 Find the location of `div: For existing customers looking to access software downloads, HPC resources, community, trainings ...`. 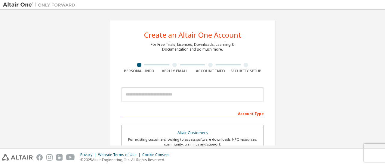

div: For existing customers looking to access software downloads, HPC resources, community, trainings ... is located at coordinates (193, 142).